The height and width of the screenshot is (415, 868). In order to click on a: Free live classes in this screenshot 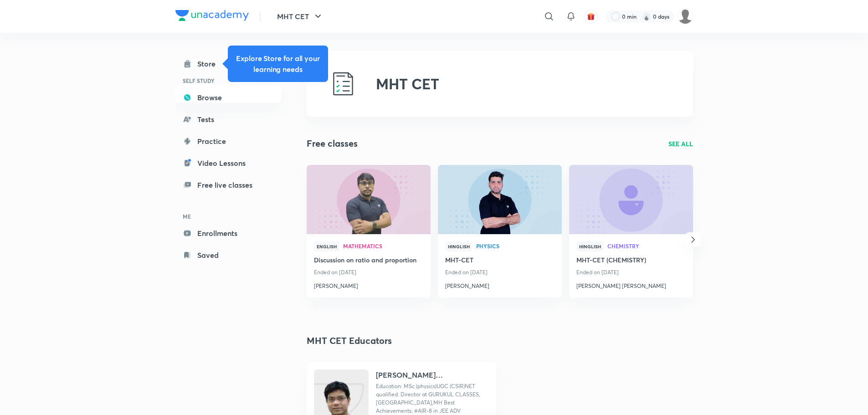, I will do `click(228, 185)`.